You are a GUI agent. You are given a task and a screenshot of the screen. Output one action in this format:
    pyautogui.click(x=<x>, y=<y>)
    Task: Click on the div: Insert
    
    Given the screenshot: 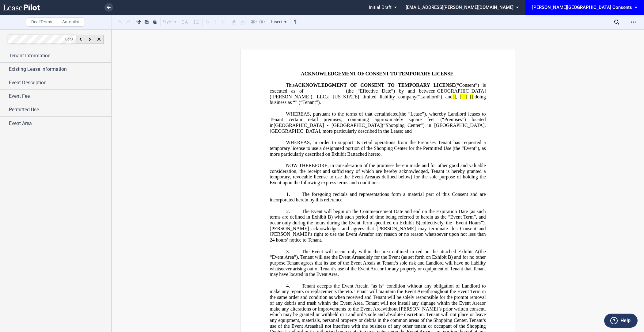 What is the action you would take?
    pyautogui.click(x=279, y=22)
    